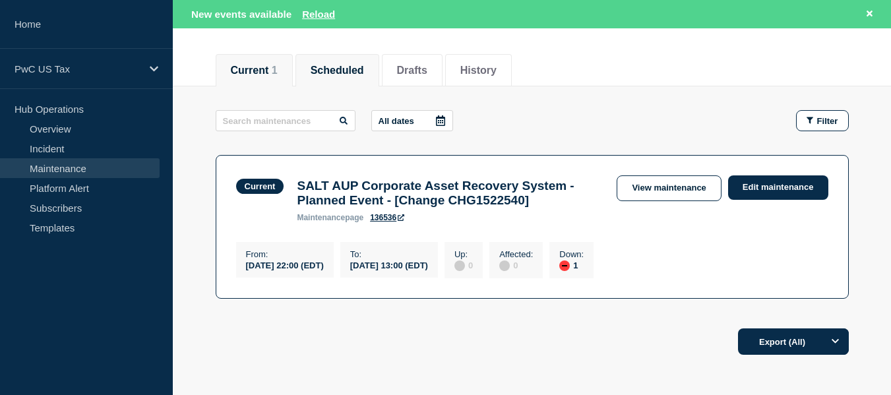 The height and width of the screenshot is (395, 891). Describe the element at coordinates (571, 254) in the screenshot. I see `p: Down :` at that location.